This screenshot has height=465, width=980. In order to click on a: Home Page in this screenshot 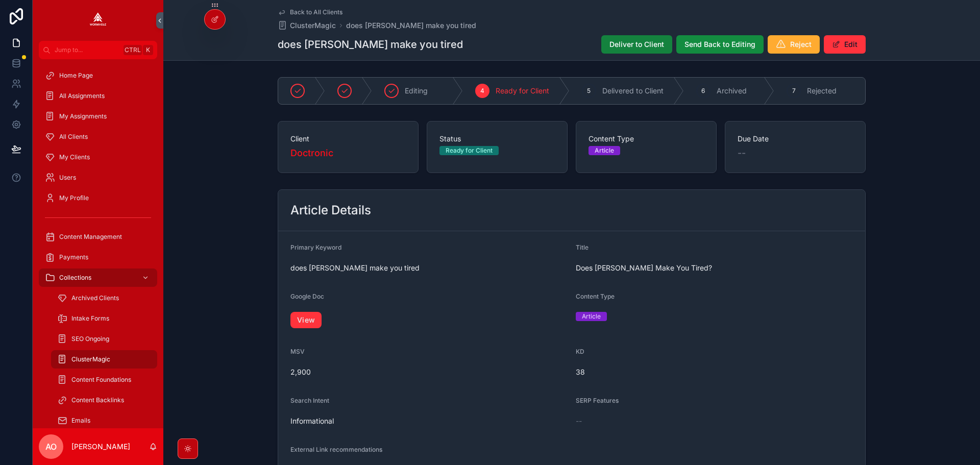, I will do `click(98, 75)`.